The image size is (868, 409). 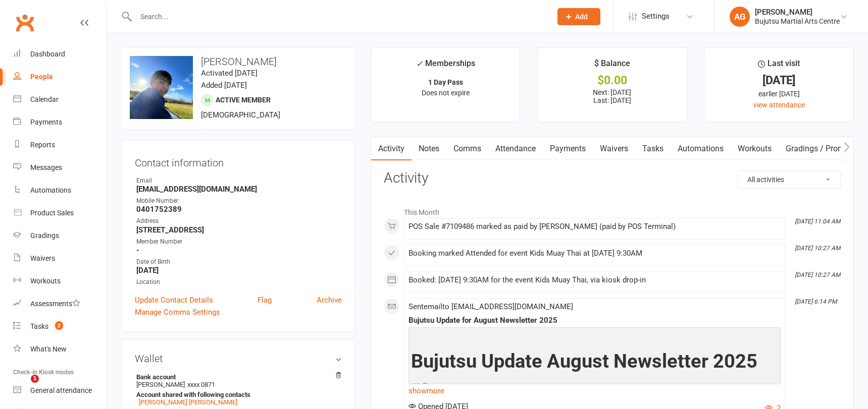 What do you see at coordinates (25, 23) in the screenshot?
I see `a: Clubworx` at bounding box center [25, 23].